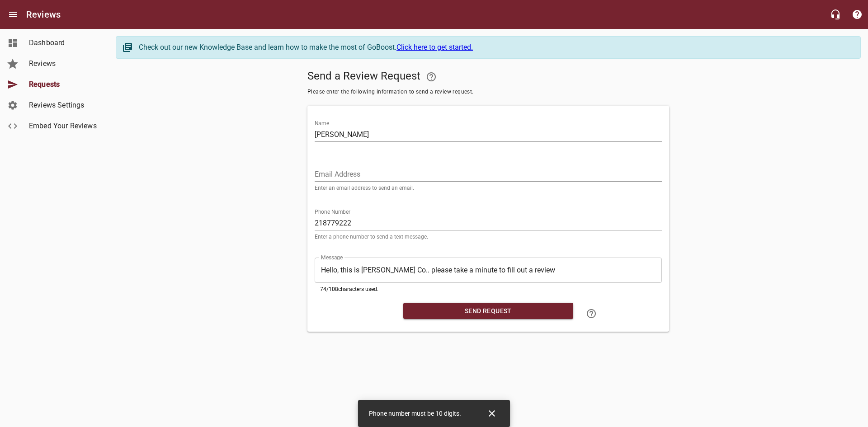 This screenshot has width=868, height=427. I want to click on a: Your Google or Facebook account must be connected to "Send a Review Request", so click(431, 77).